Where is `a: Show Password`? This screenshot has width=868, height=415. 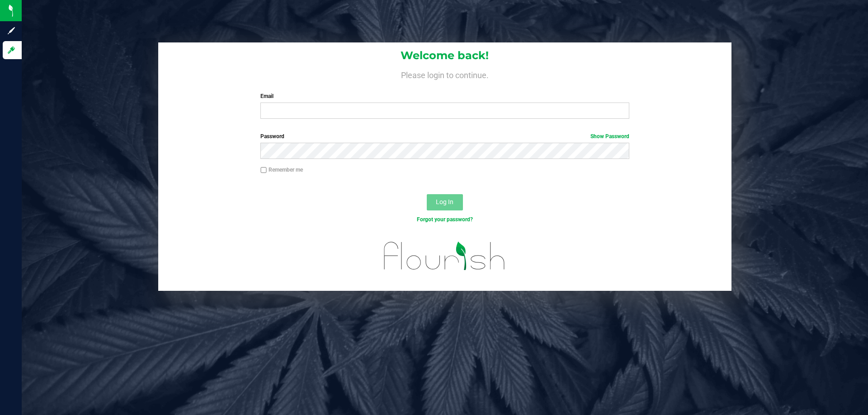 a: Show Password is located at coordinates (610, 137).